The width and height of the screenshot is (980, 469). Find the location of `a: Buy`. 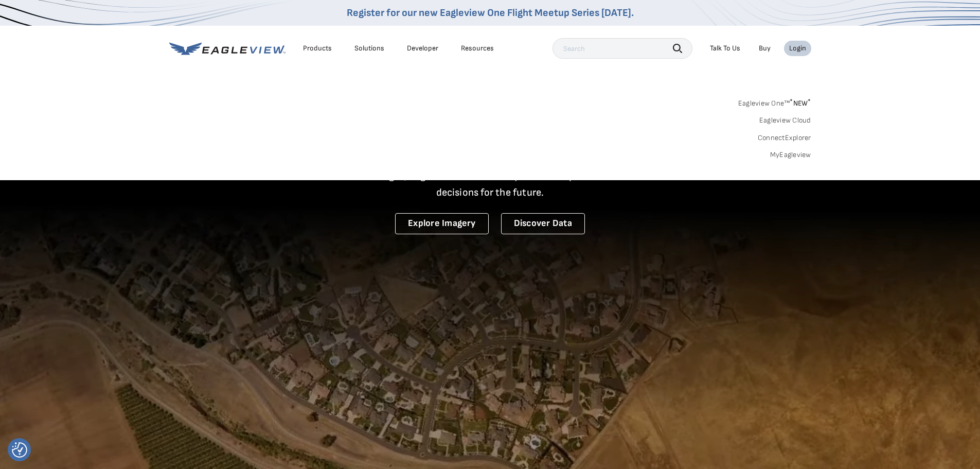

a: Buy is located at coordinates (765, 48).